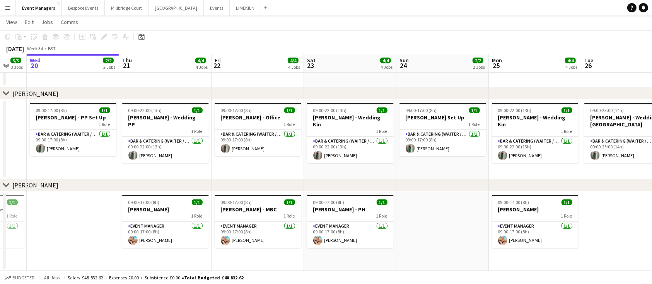  What do you see at coordinates (217, 8) in the screenshot?
I see `button: Events` at bounding box center [217, 8].